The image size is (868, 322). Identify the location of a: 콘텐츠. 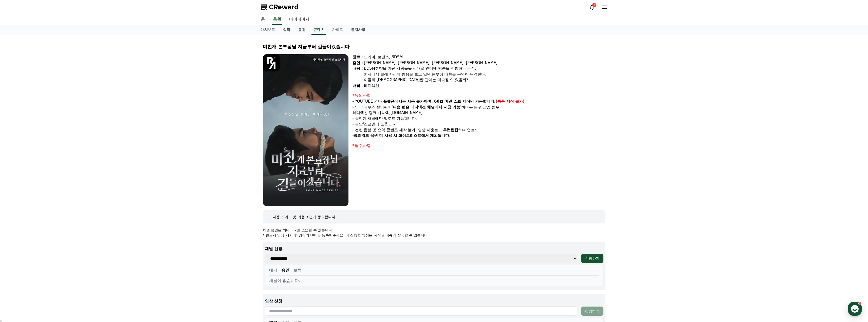
(319, 30).